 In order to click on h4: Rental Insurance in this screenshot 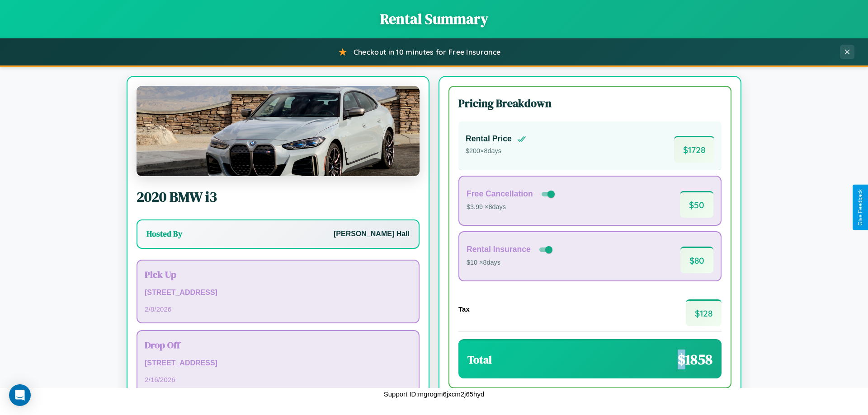, I will do `click(499, 249)`.